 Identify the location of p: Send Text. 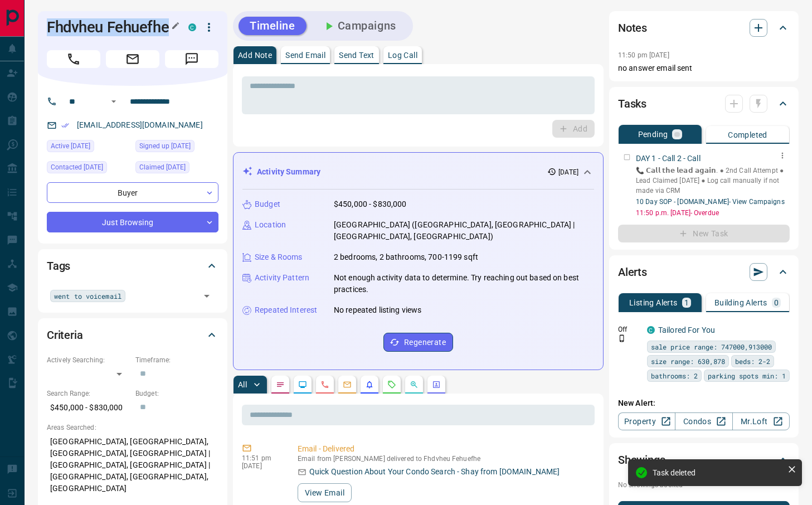
(357, 55).